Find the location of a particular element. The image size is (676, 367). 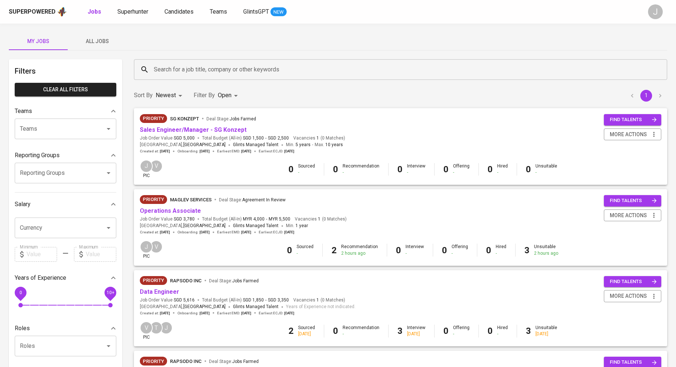

span: Created at : is located at coordinates (155, 313).